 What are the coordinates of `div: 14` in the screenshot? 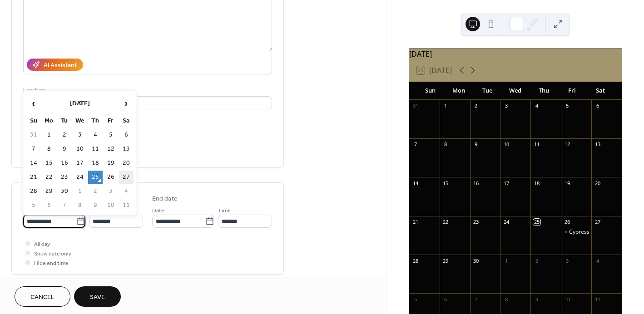 It's located at (415, 183).